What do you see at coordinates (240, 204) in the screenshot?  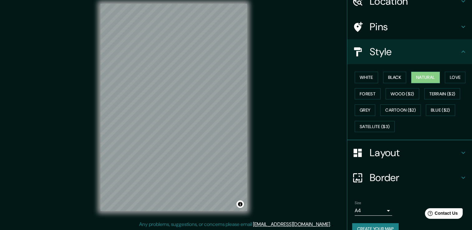 I see `button: Toggle attribution` at bounding box center [240, 204].